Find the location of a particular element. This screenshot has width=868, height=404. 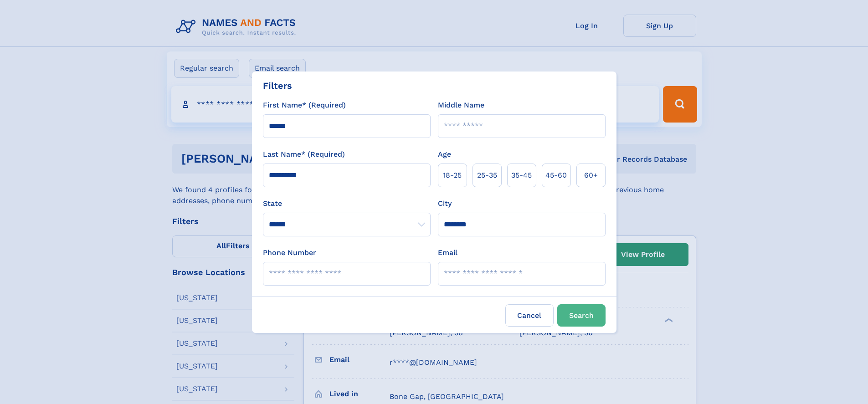

label: Middle Name is located at coordinates (461, 105).